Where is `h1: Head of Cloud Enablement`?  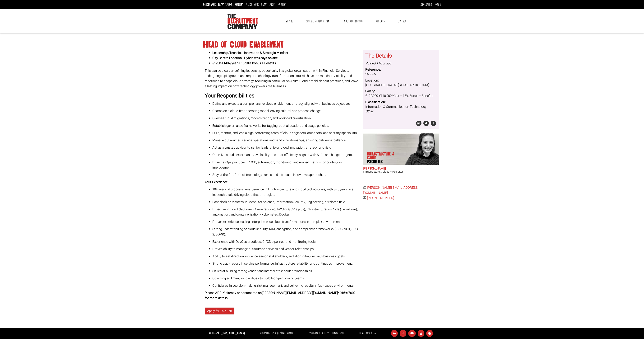
h1: Head of Cloud Enablement is located at coordinates (322, 44).